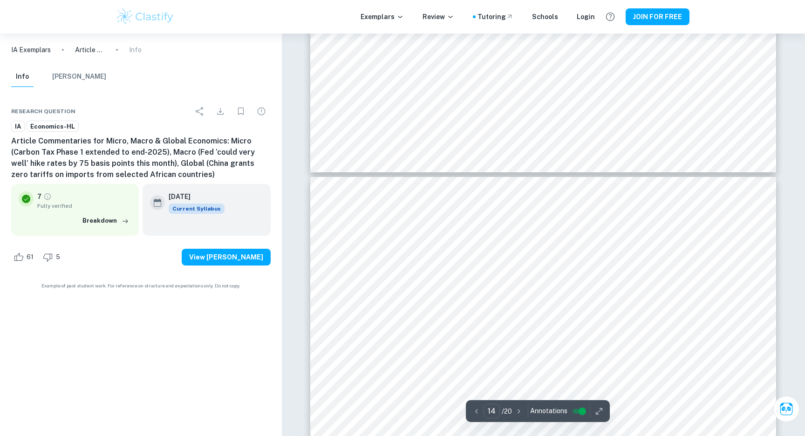  What do you see at coordinates (84, 206) in the screenshot?
I see `span: Fully verified` at bounding box center [84, 206].